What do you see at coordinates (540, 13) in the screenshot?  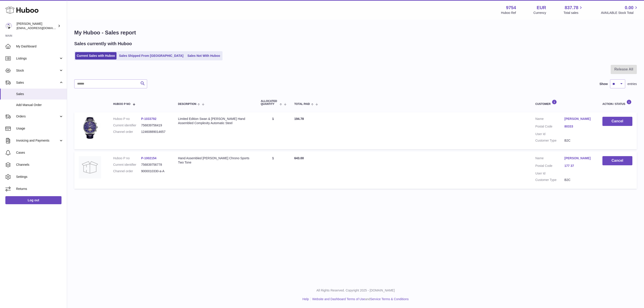 I see `div: Currency` at bounding box center [540, 13].